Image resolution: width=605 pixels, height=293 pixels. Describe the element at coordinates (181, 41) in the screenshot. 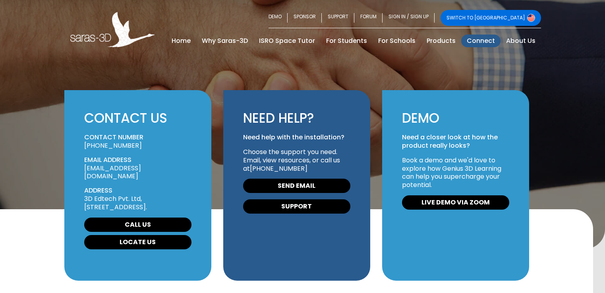

I see `a: Home` at that location.